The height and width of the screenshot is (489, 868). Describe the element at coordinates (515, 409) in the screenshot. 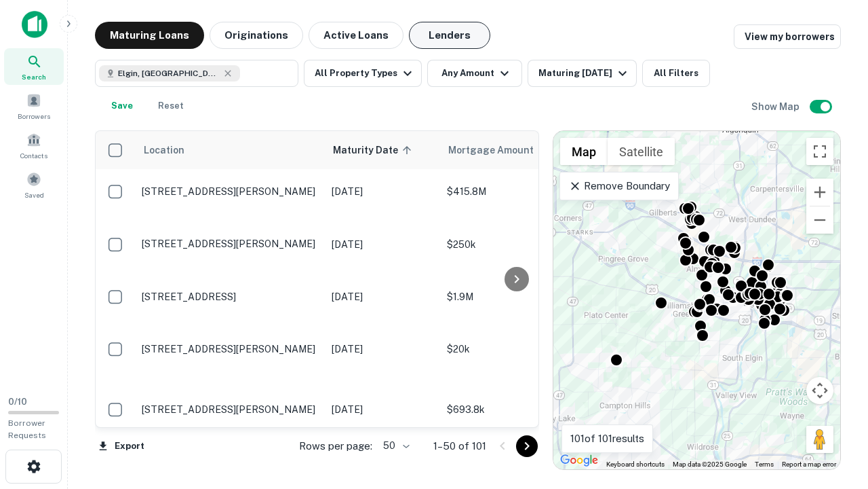

I see `p: $693.8k` at that location.